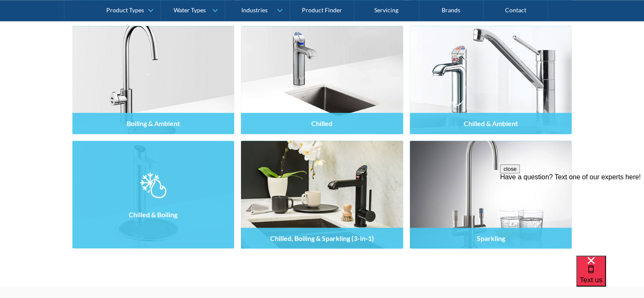 The image size is (644, 298). I want to click on h4: Chilled & Ambient, so click(491, 123).